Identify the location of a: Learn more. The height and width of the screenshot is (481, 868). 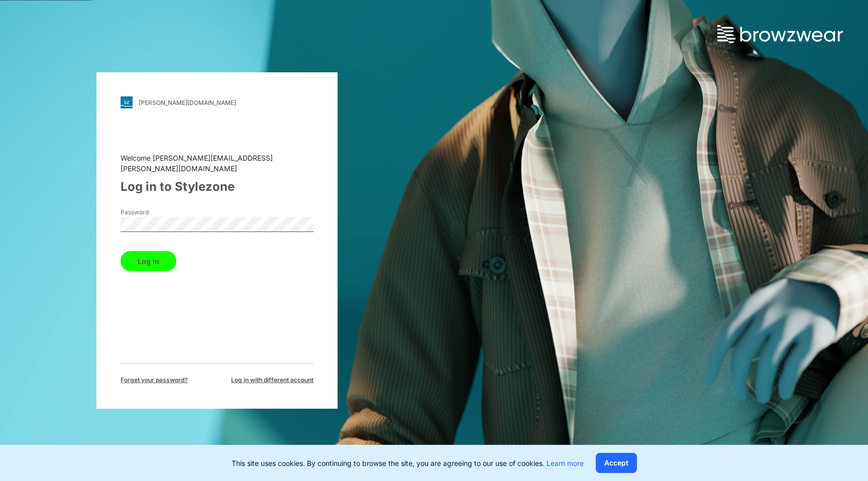
(565, 463).